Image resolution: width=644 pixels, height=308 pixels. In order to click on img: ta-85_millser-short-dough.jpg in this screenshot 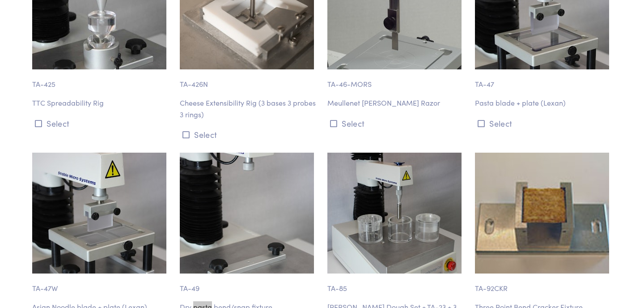, I will do `click(394, 213)`.